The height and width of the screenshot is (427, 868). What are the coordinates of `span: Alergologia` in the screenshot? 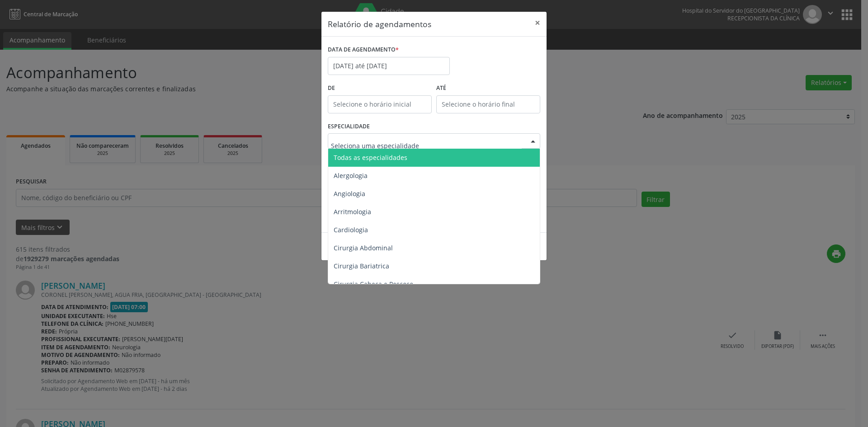 It's located at (350, 175).